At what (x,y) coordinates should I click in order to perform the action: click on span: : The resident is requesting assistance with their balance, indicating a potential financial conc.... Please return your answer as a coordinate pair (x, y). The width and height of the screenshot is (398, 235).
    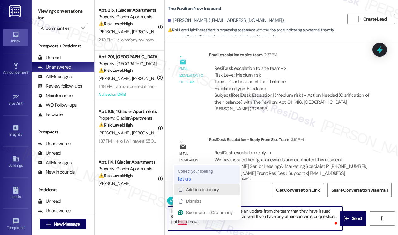
    Looking at the image, I should click on (256, 33).